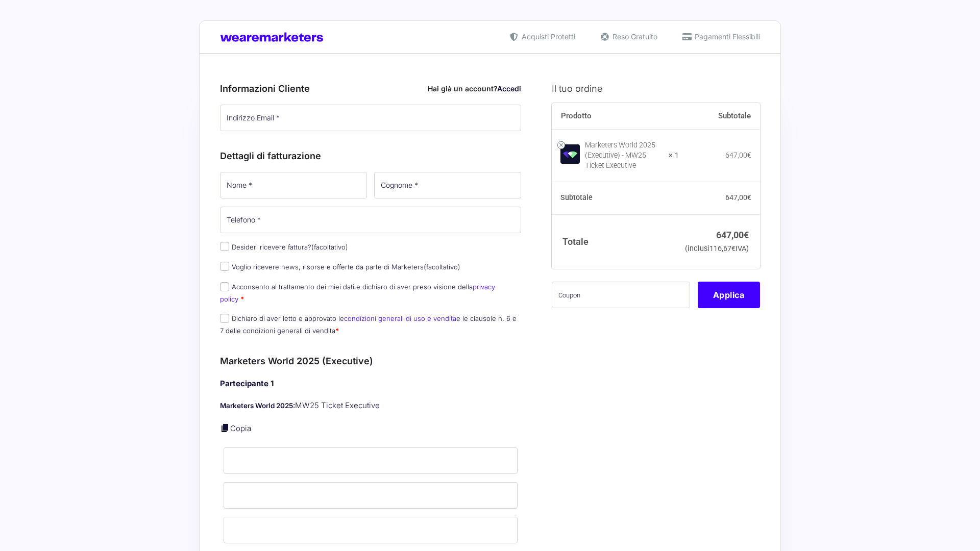 This screenshot has width=980, height=551. What do you see at coordinates (370, 406) in the screenshot?
I see `p: MW25 Ticket Executive` at bounding box center [370, 406].